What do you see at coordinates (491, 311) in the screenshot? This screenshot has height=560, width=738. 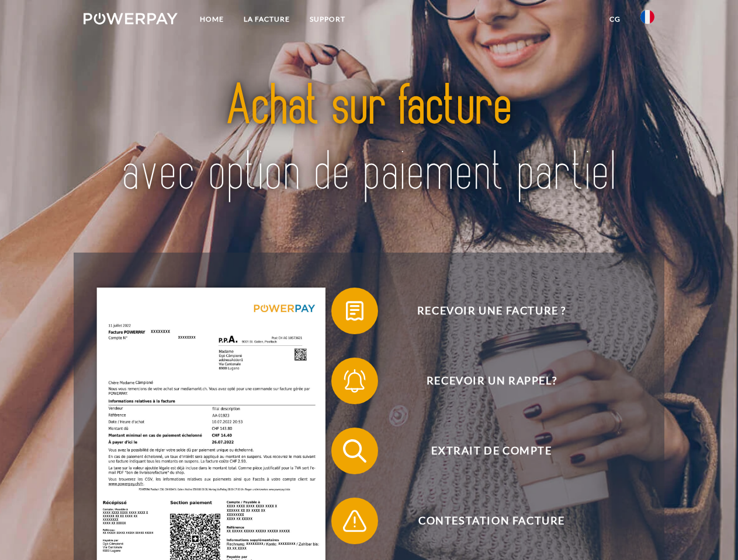 I see `span: Recevoir une facture ?` at bounding box center [491, 311].